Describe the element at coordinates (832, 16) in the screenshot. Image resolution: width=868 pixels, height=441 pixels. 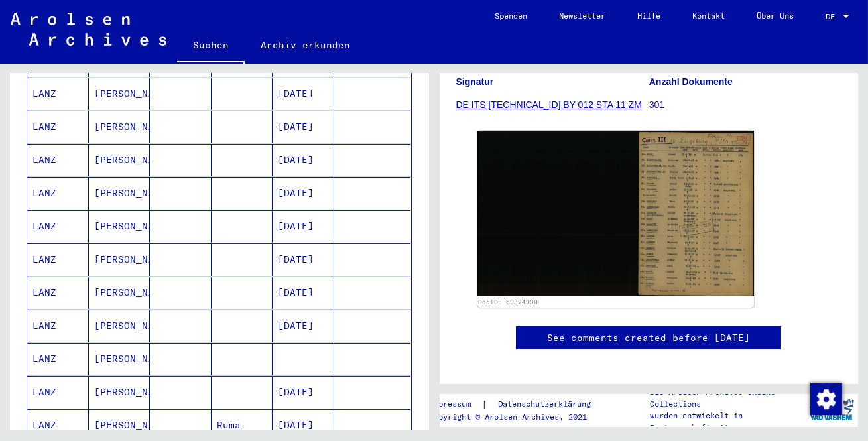
I see `span: DE` at that location.